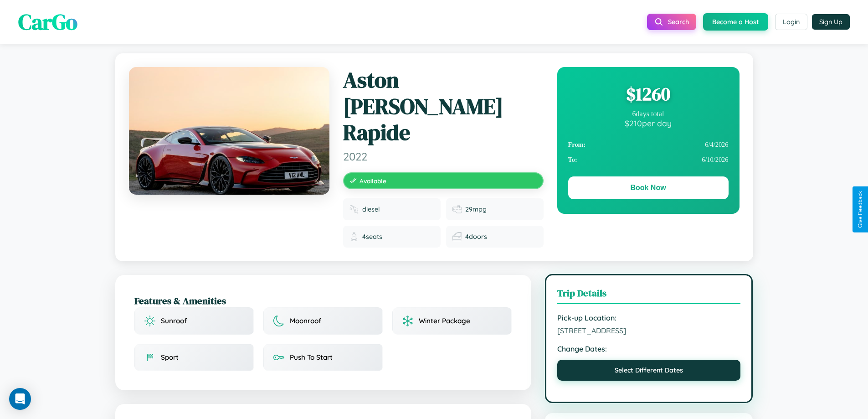 This screenshot has width=868, height=419. I want to click on div: Open Intercom Messenger, so click(20, 399).